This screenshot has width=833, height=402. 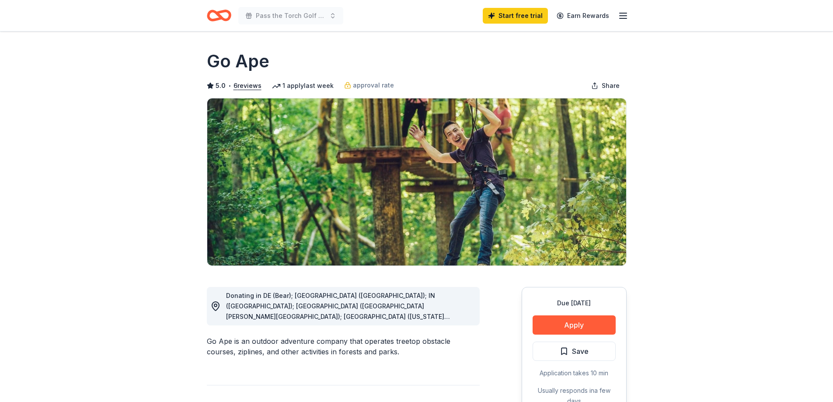 What do you see at coordinates (291, 16) in the screenshot?
I see `span: Pass the Torch Golf Outing` at bounding box center [291, 16].